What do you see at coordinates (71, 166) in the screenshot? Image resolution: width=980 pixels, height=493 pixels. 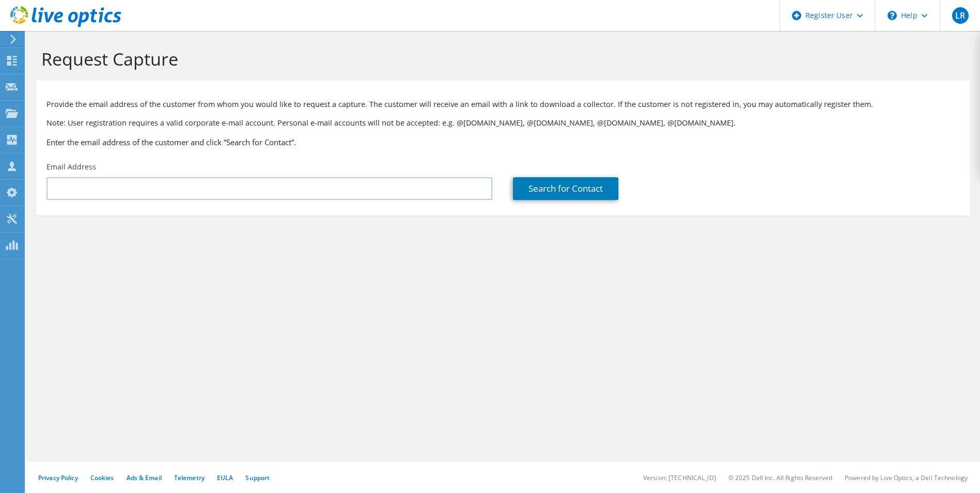 I see `label: Email Address` at bounding box center [71, 166].